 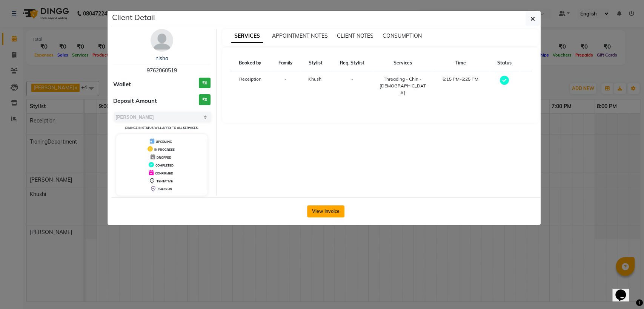 I want to click on th: Family, so click(x=285, y=63).